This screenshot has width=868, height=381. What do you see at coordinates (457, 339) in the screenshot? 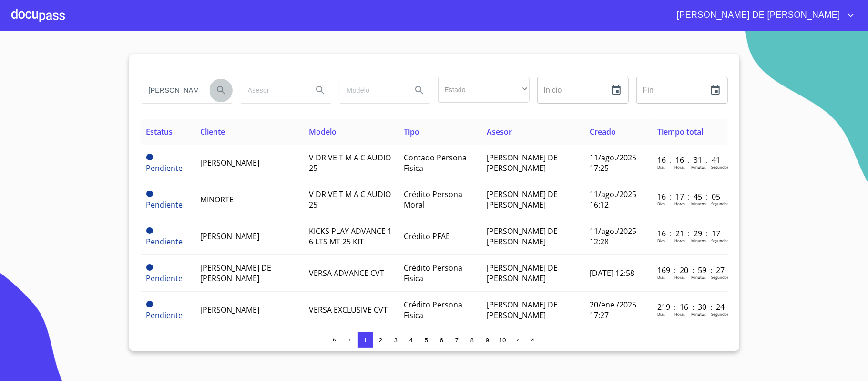
I see `span: 7` at bounding box center [457, 339].